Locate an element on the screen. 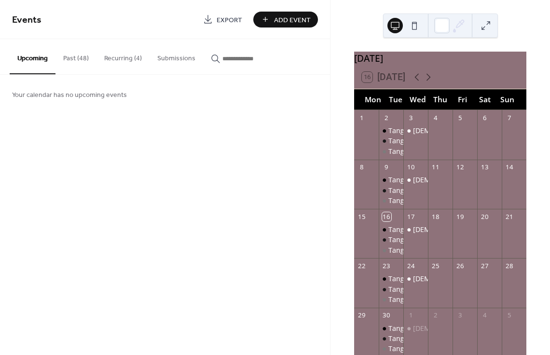  div: 27 is located at coordinates (485, 266).